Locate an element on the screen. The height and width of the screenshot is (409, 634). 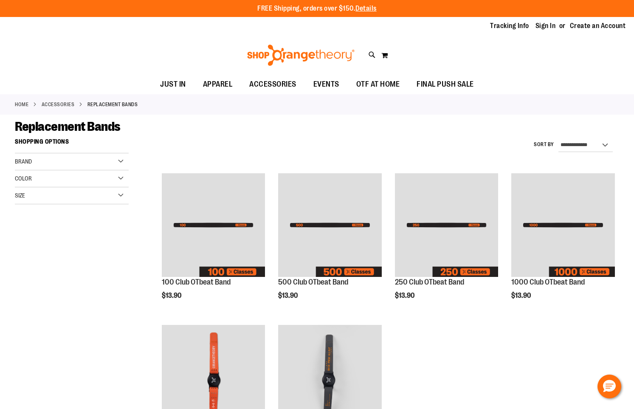
span: ACCESSORIES is located at coordinates (273, 84).